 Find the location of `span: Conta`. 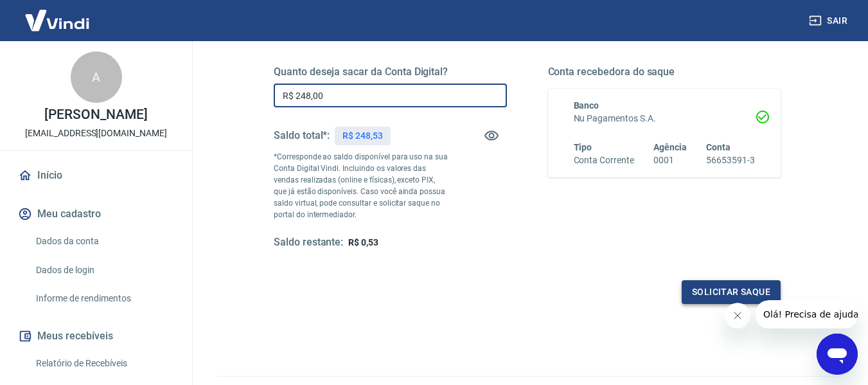

span: Conta is located at coordinates (718, 147).